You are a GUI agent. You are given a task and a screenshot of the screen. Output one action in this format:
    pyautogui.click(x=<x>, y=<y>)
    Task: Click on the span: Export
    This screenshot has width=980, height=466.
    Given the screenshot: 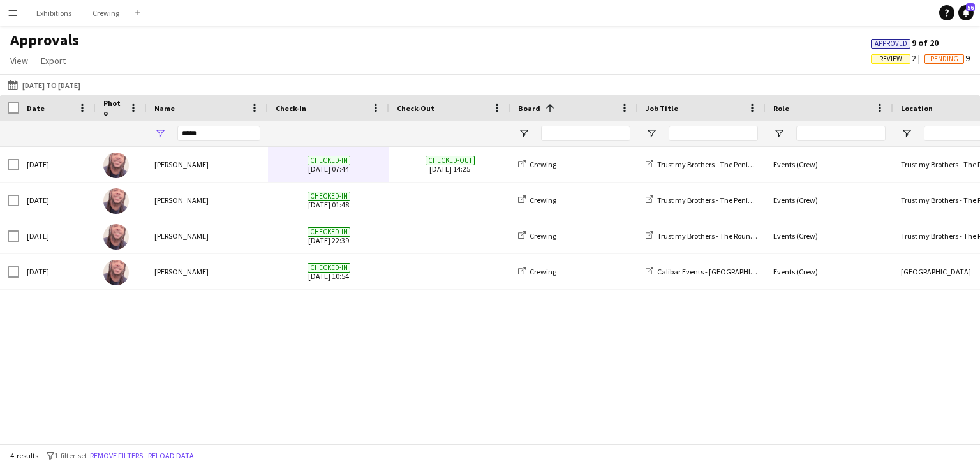 What is the action you would take?
    pyautogui.click(x=53, y=60)
    